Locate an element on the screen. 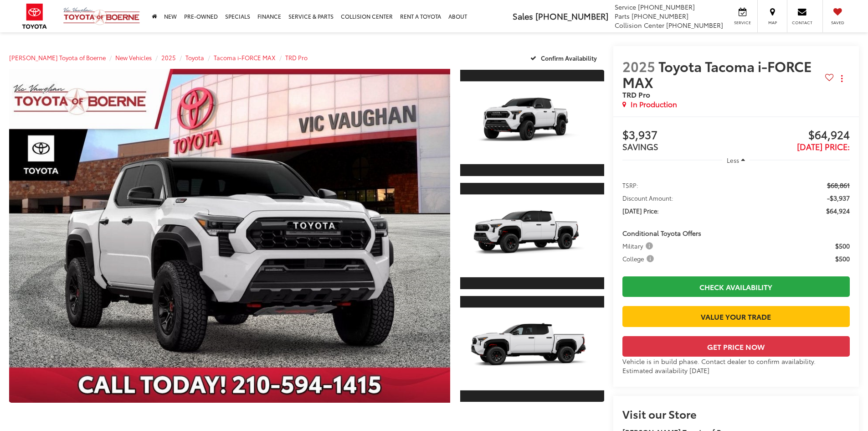 Image resolution: width=868 pixels, height=431 pixels. span: $68,861 is located at coordinates (838, 185).